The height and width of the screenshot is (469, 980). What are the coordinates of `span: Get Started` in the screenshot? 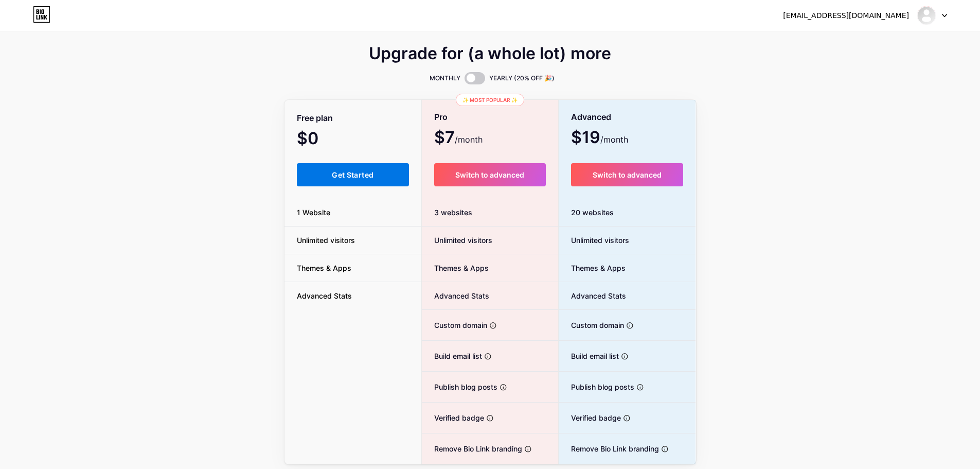 It's located at (352, 174).